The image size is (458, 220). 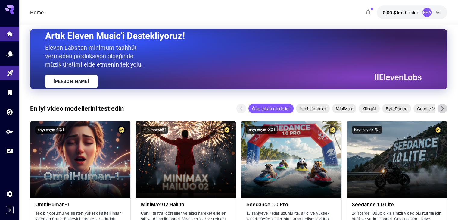 I want to click on a: Home, so click(x=37, y=12).